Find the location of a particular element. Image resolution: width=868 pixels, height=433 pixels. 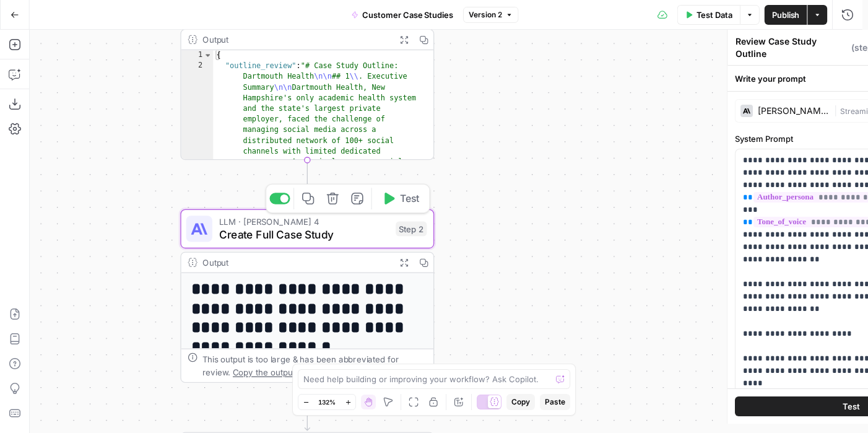

button: Customer Case Studies is located at coordinates (402, 15).